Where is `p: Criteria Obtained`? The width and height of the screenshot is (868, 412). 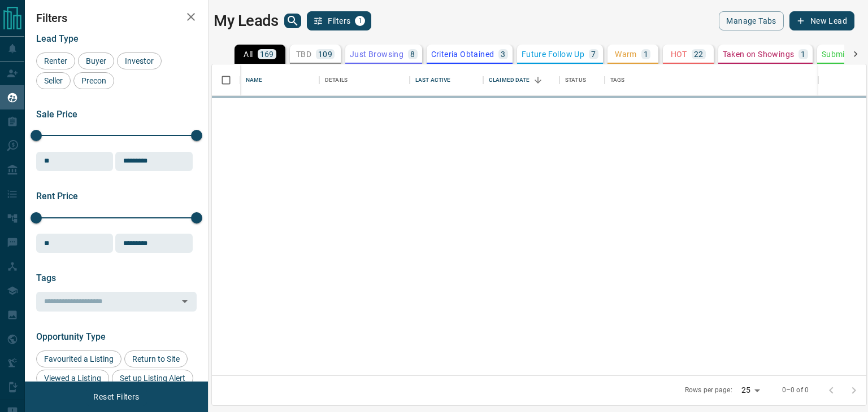
p: Criteria Obtained is located at coordinates (463, 54).